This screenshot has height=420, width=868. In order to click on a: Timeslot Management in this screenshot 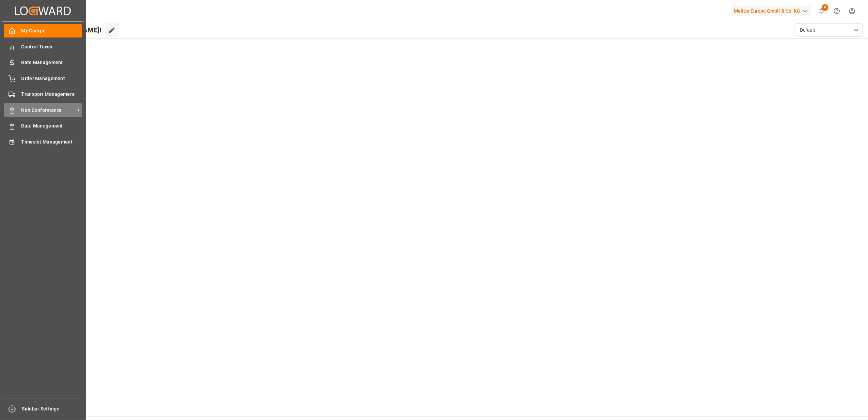, I will do `click(43, 141)`.